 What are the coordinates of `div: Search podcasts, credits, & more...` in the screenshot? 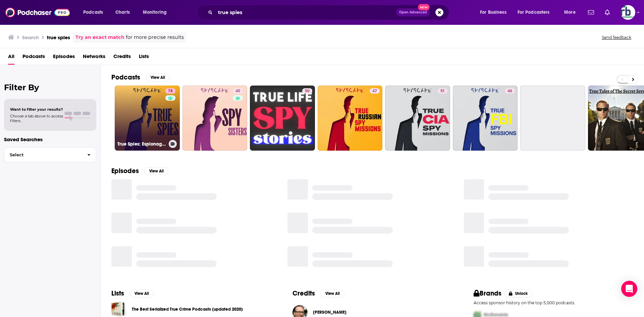 It's located at (329, 12).